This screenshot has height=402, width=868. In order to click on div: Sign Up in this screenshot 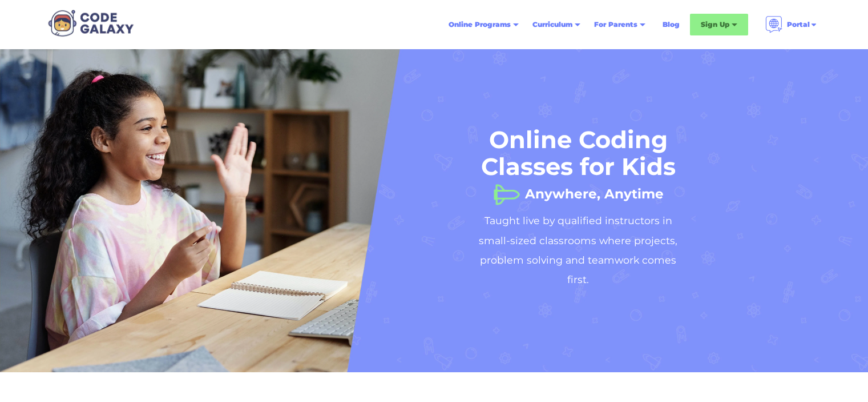, I will do `click(715, 25)`.